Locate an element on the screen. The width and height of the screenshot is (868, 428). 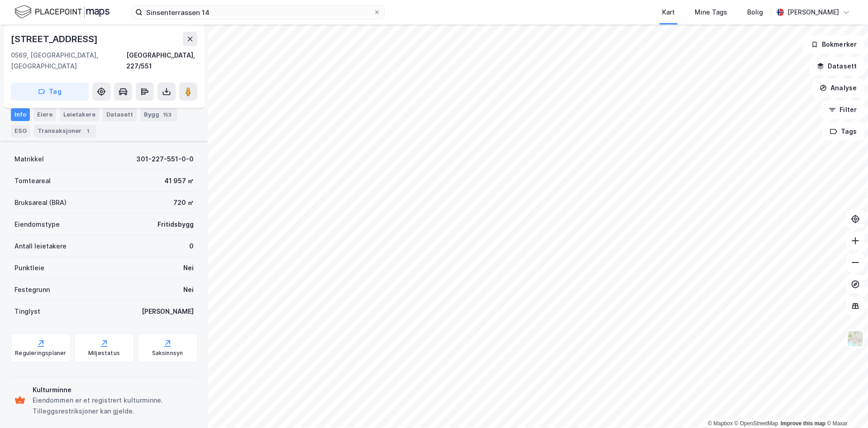
div: Reguleringsplaner is located at coordinates (40, 353).